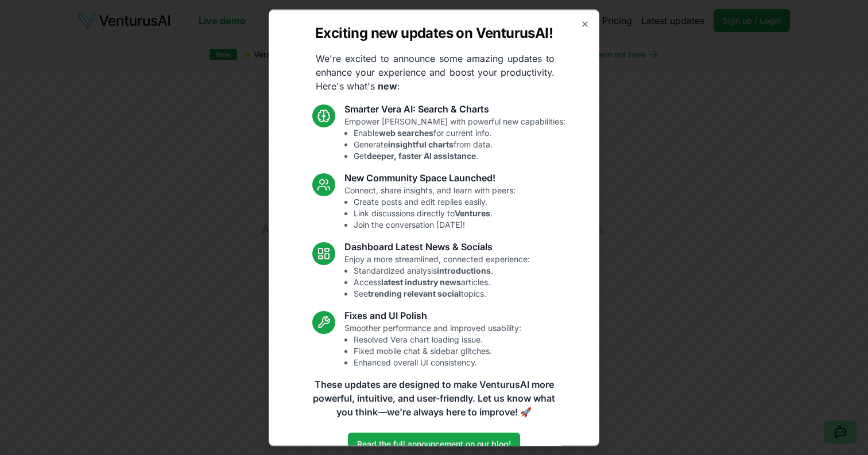 The image size is (868, 455). Describe the element at coordinates (434, 201) in the screenshot. I see `li: Create posts and edit replies easily.` at that location.